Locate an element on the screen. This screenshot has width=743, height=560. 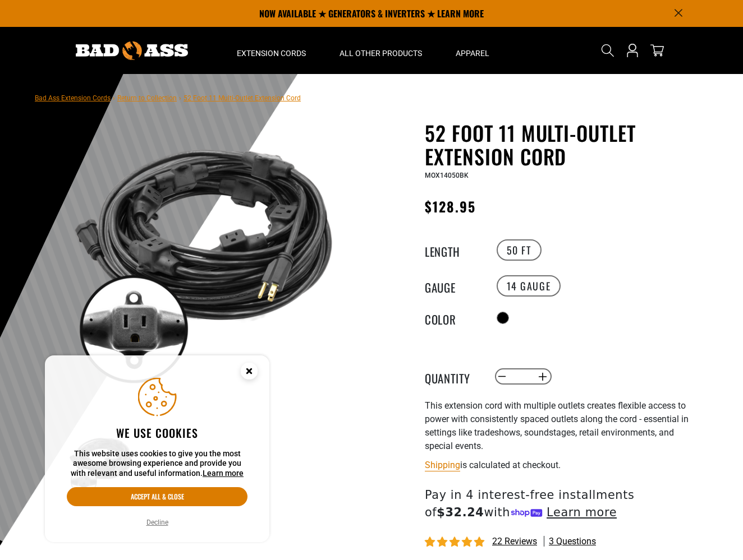
label: 50 FT is located at coordinates (519, 250).